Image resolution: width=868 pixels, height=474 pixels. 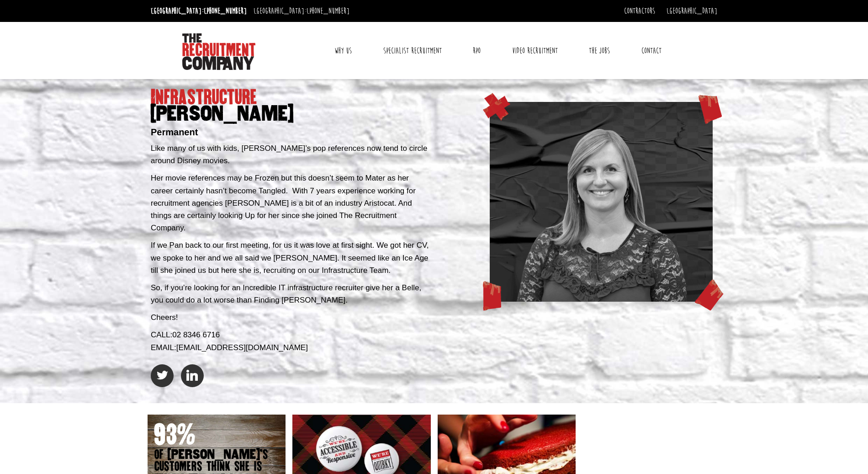 What do you see at coordinates (651, 51) in the screenshot?
I see `a: Contact` at bounding box center [651, 51].